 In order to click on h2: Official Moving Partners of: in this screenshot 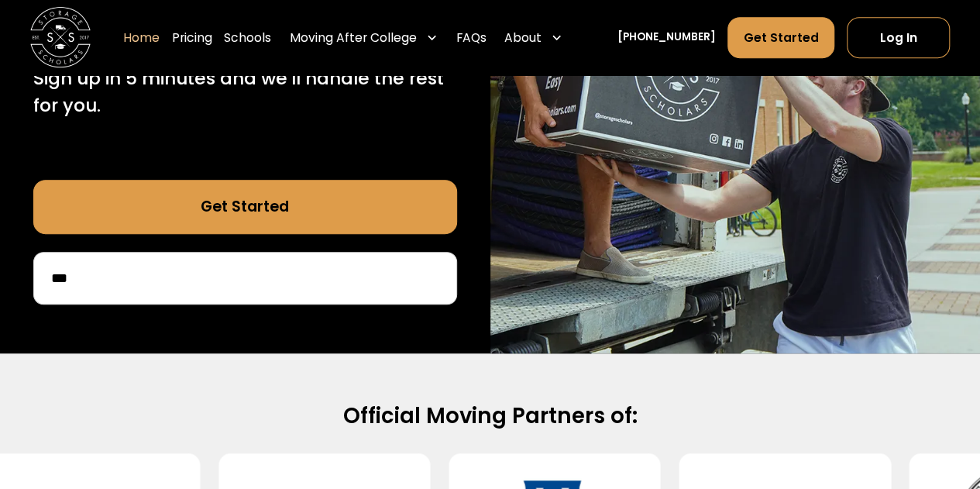, I will do `click(490, 416)`.